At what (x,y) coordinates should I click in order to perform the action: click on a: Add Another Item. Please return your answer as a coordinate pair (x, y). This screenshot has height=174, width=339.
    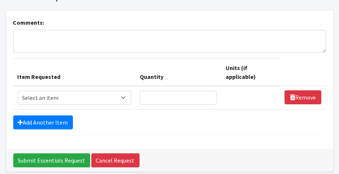
    Looking at the image, I should click on (43, 122).